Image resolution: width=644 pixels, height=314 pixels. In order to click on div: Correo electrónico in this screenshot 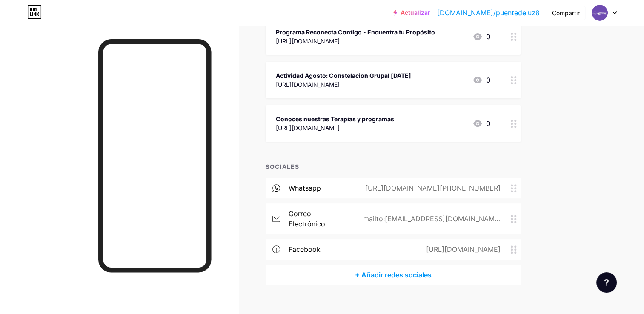, I will do `click(319, 219)`.